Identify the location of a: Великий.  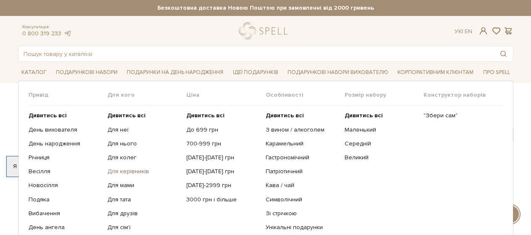
(381, 157).